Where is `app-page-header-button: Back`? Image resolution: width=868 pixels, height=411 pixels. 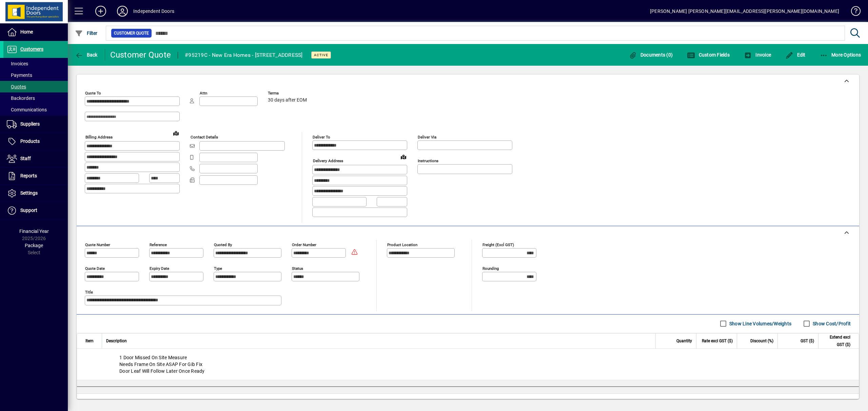 app-page-header-button: Back is located at coordinates (87, 55).